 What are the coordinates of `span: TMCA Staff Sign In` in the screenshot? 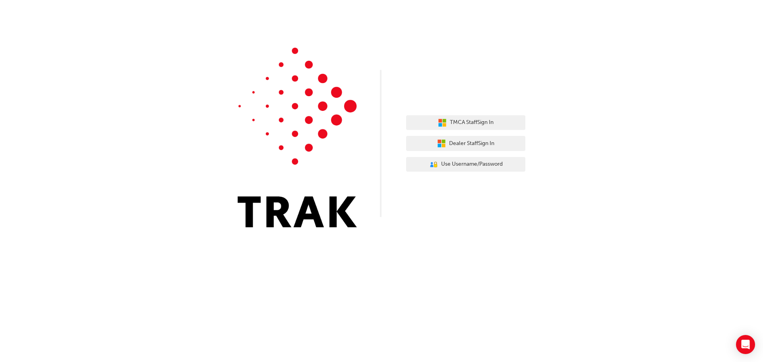 It's located at (472, 122).